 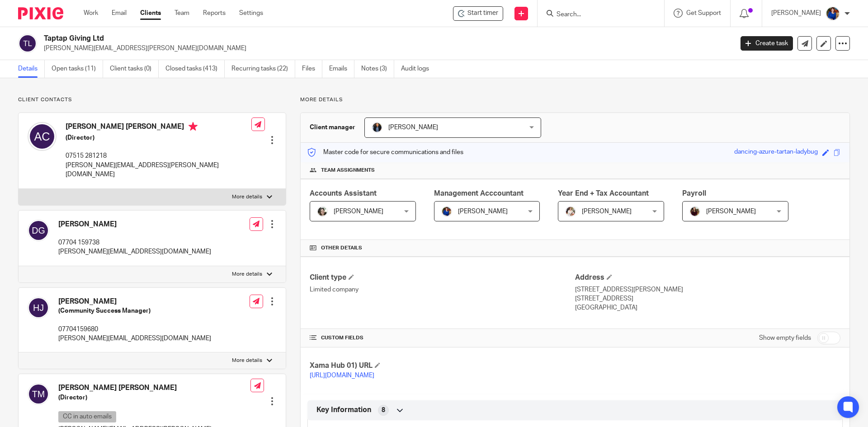 I want to click on img: MaxAcc_Sep21_ElliDeanPhoto_030.jpg, so click(x=695, y=212).